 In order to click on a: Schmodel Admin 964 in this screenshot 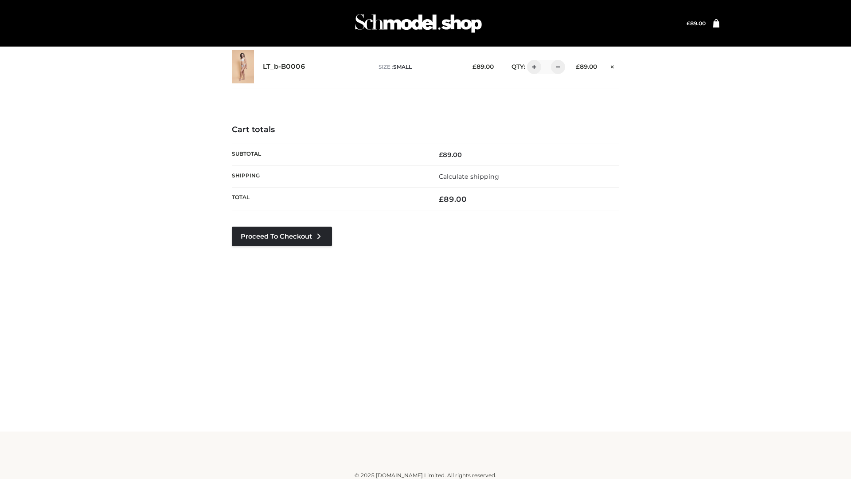, I will do `click(418, 23)`.